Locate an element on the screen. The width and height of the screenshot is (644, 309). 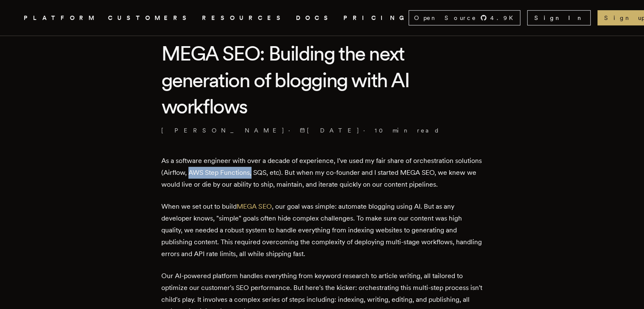
span: PLATFORM is located at coordinates (61, 17).